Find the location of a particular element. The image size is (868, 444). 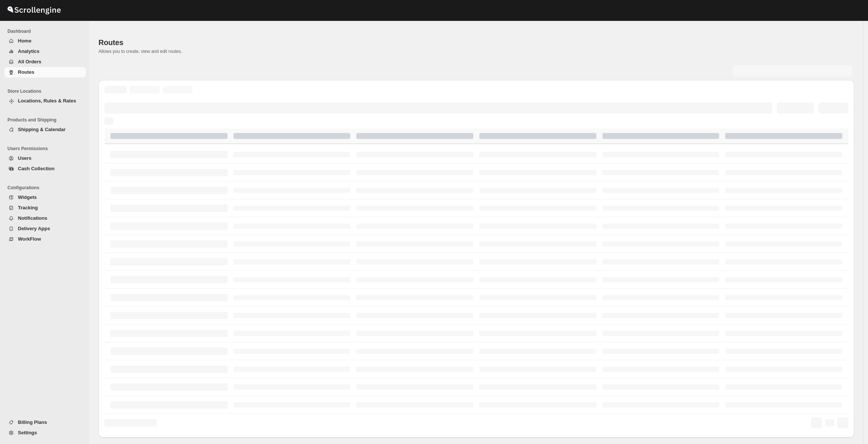

button: Locations, Rules & Rates is located at coordinates (45, 101).